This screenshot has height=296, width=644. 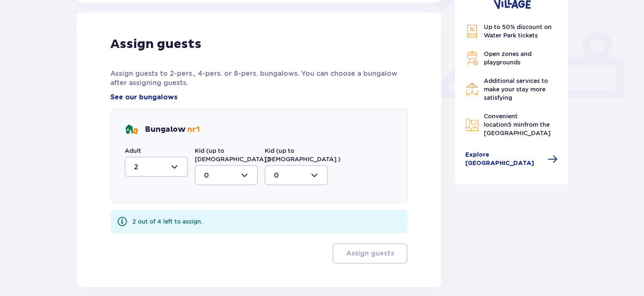 I want to click on img: Map Icon, so click(x=472, y=125).